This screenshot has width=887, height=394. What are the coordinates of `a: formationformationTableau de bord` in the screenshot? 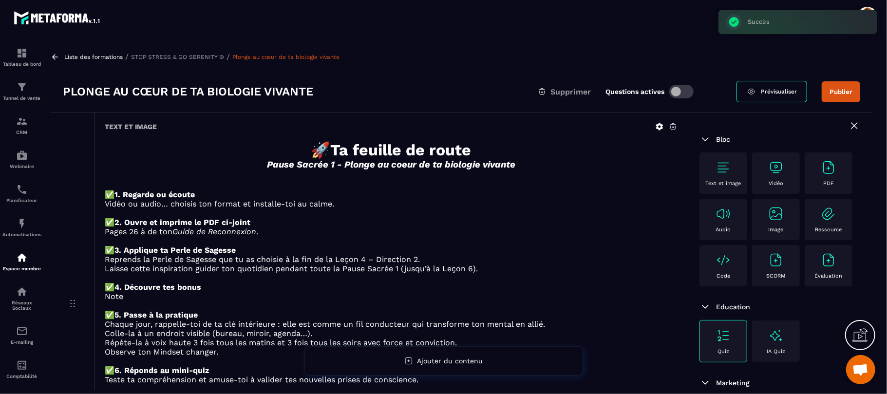 It's located at (22, 57).